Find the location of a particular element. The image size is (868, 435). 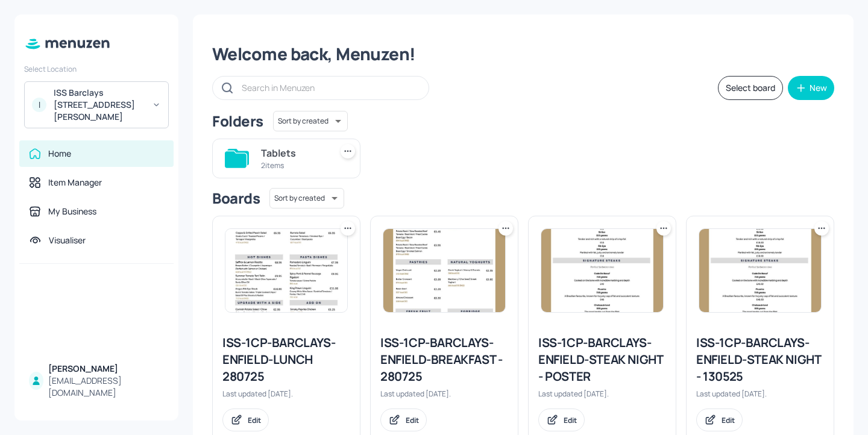

button: Select board is located at coordinates (750, 88).